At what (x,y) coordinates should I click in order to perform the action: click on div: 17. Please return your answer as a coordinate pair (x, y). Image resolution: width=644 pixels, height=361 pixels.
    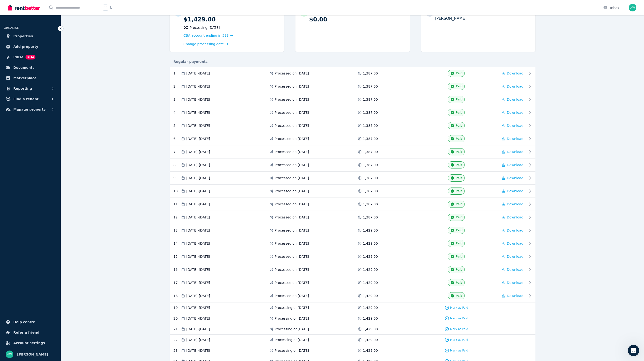
    Looking at the image, I should click on (177, 283).